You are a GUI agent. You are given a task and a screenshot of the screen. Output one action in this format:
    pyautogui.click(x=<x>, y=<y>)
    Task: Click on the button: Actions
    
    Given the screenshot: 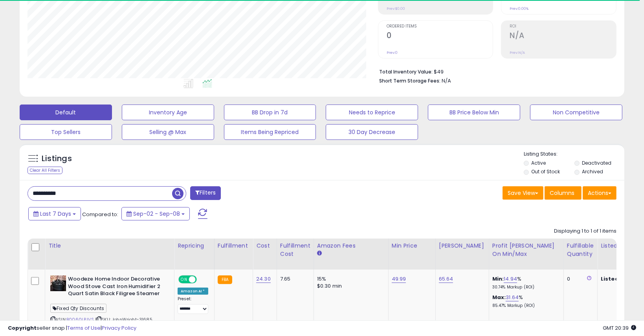 What is the action you would take?
    pyautogui.click(x=600, y=192)
    